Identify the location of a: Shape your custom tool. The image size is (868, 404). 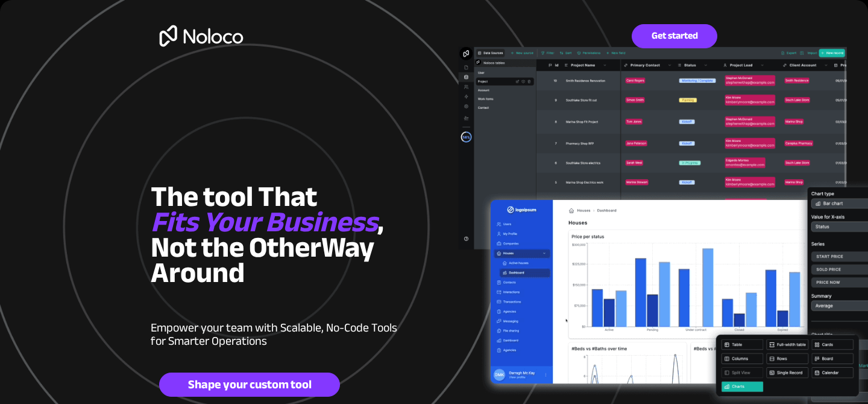
(250, 384).